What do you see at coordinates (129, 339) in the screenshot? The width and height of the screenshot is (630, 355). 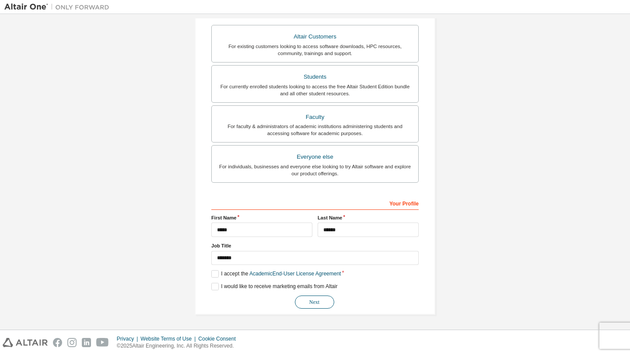 I see `div: Privacy` at bounding box center [129, 339].